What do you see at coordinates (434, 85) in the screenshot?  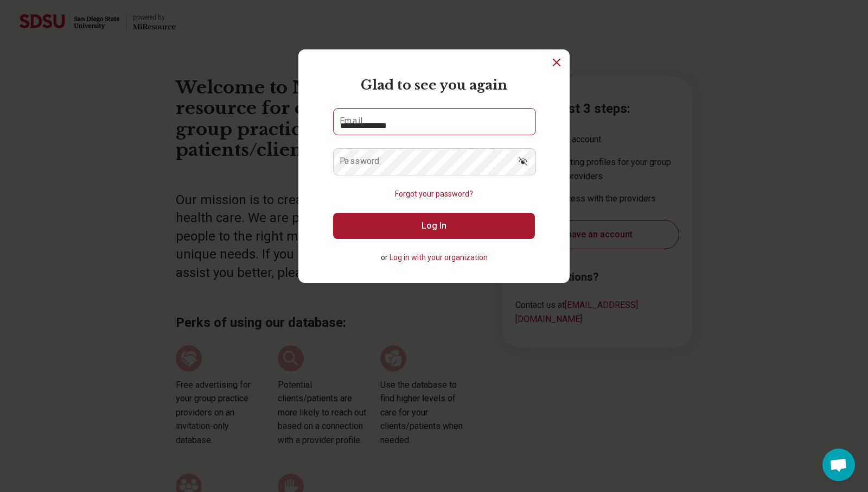 I see `h2: Glad to see you again` at bounding box center [434, 85].